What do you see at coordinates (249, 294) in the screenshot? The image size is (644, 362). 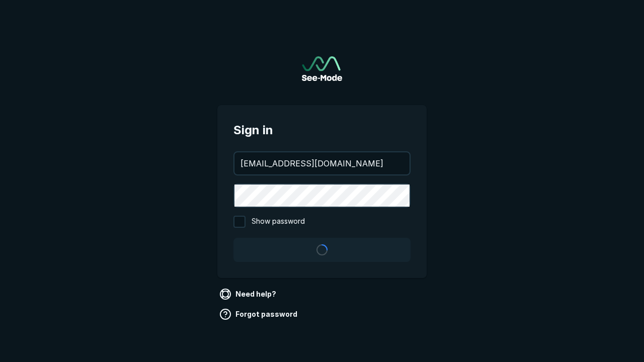 I see `a: Need help?` at bounding box center [249, 294].